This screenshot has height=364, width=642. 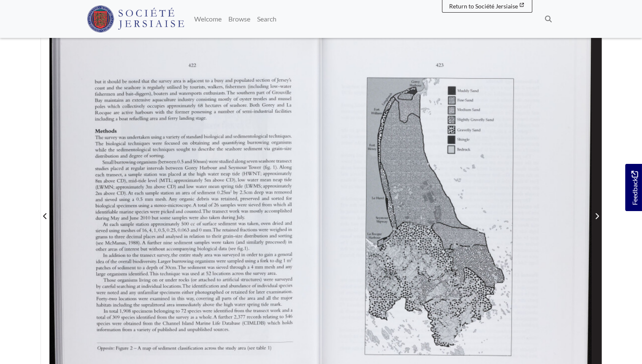 What do you see at coordinates (633, 188) in the screenshot?
I see `a: Would you like to provide feedback?` at bounding box center [633, 188].